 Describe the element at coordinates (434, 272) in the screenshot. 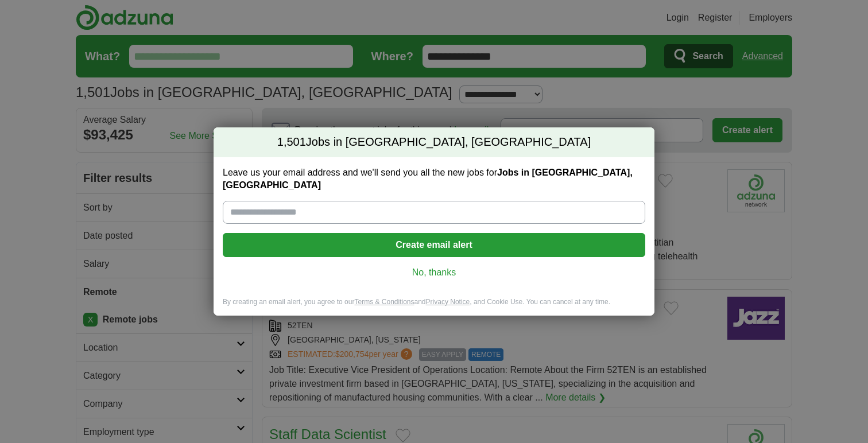

I see `a: No, thanks` at that location.